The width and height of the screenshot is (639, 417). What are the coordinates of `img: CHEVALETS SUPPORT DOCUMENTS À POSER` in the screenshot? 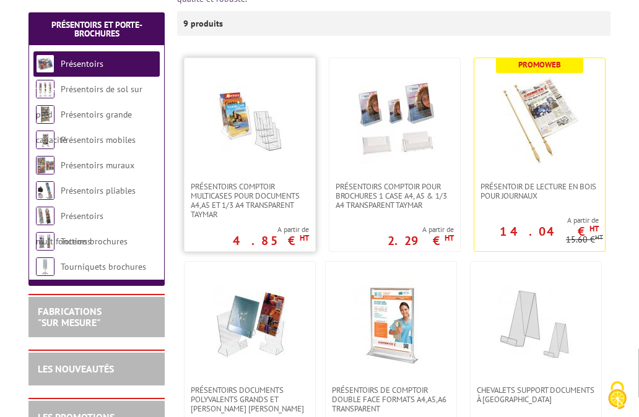 It's located at (536, 324).